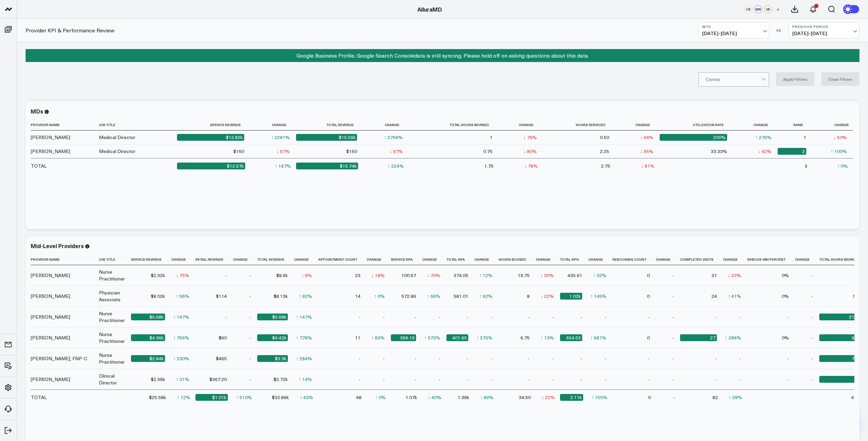 The height and width of the screenshot is (441, 868). Describe the element at coordinates (598, 337) in the screenshot. I see `div: ↑ 681%` at that location.